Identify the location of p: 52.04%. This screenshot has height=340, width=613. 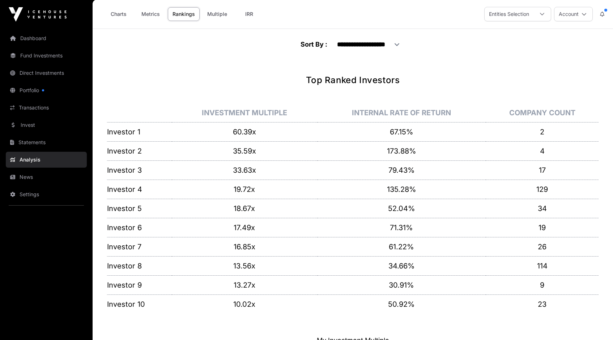
(401, 209).